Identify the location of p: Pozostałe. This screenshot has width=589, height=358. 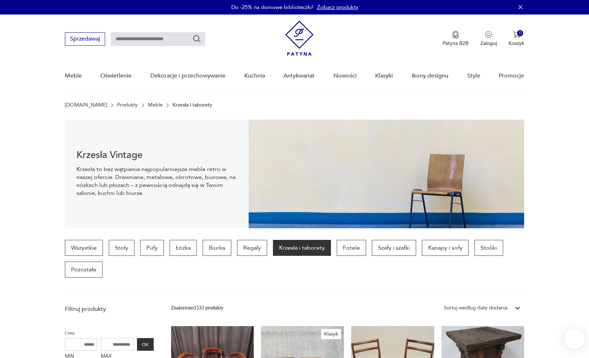
(84, 269).